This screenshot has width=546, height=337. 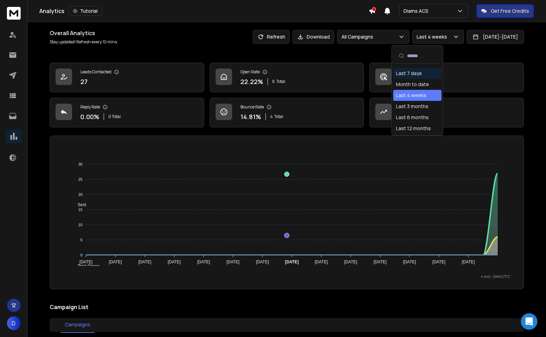 What do you see at coordinates (505, 11) in the screenshot?
I see `button: Get Free Credits` at bounding box center [505, 11].